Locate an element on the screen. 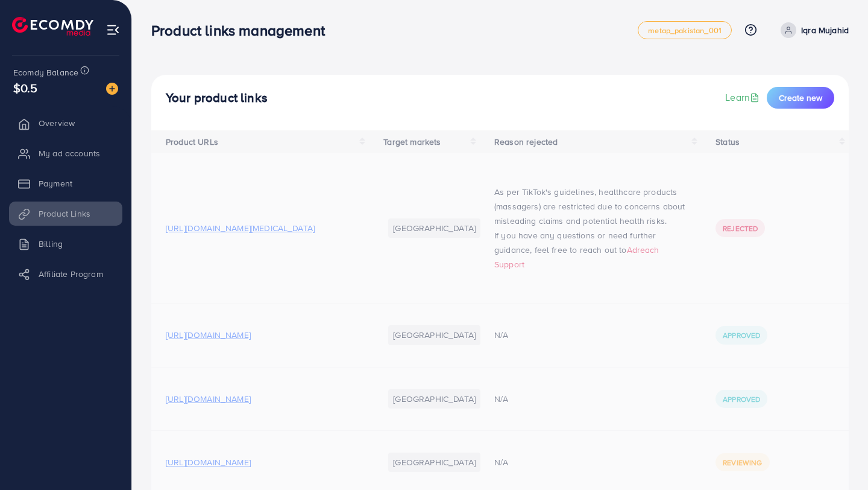  img: image is located at coordinates (112, 88).